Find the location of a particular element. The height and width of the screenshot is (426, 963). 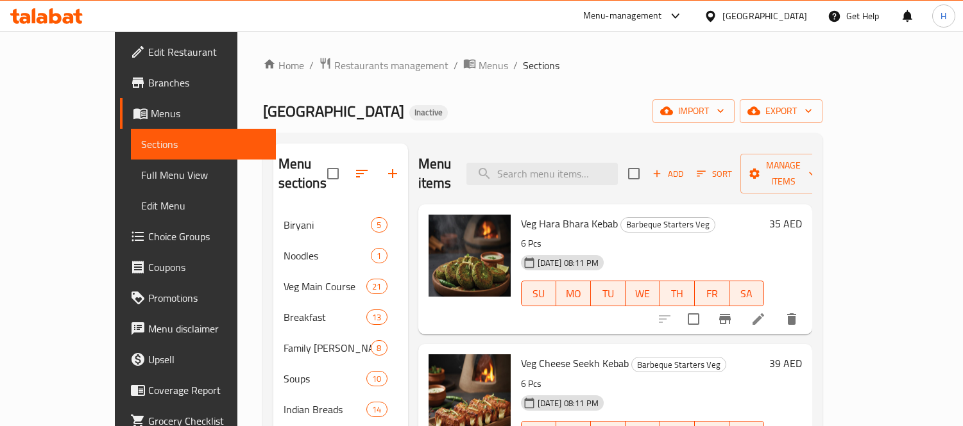

span: Manage items is located at coordinates (783, 174).